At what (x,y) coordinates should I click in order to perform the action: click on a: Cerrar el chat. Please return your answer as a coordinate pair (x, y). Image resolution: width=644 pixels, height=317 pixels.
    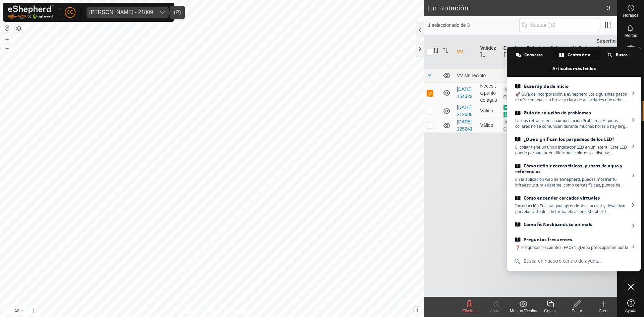
    Looking at the image, I should click on (631, 287).